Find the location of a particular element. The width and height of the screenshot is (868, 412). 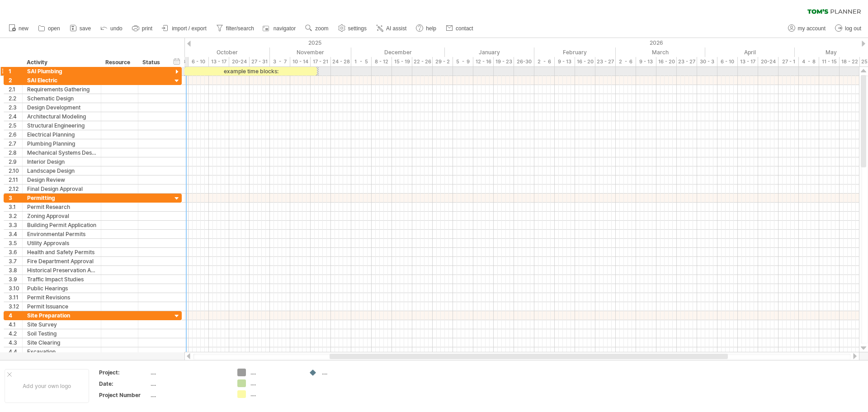

div: Mechanical Systems Design is located at coordinates (61, 152).